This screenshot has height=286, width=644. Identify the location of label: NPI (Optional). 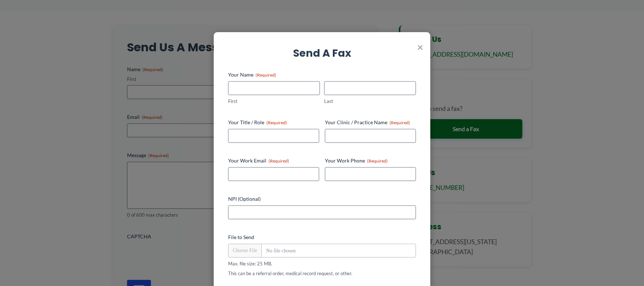
(322, 199).